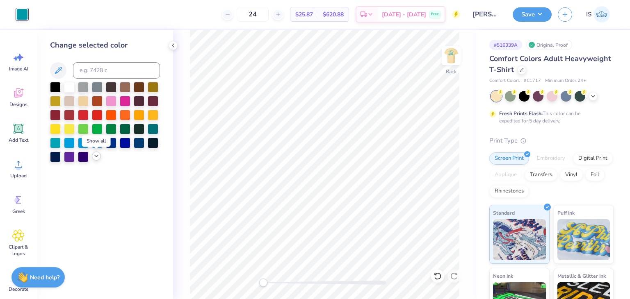 The height and width of the screenshot is (299, 630). I want to click on span: Image AI, so click(18, 69).